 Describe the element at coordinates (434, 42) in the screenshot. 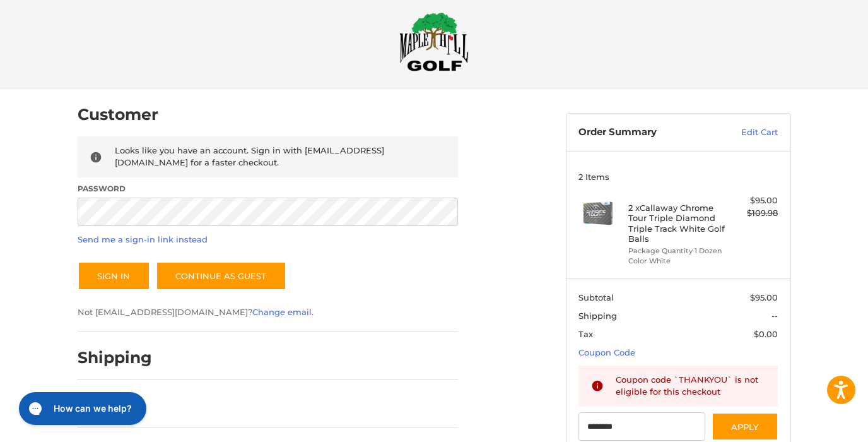

I see `img: Maple Hill Golf` at that location.